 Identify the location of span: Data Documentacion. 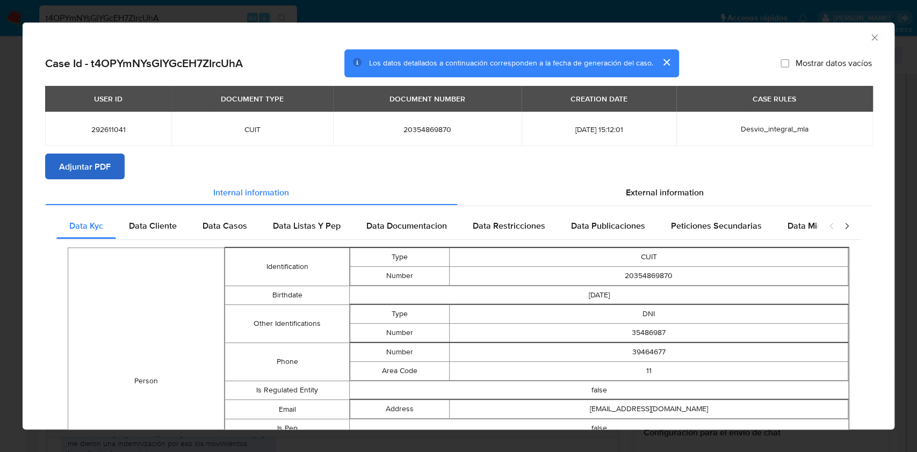
(407, 226).